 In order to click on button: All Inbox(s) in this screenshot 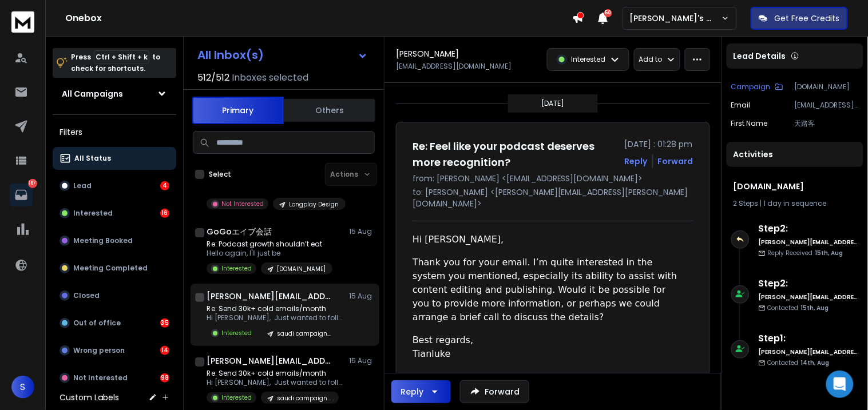, I will do `click(283, 55)`.